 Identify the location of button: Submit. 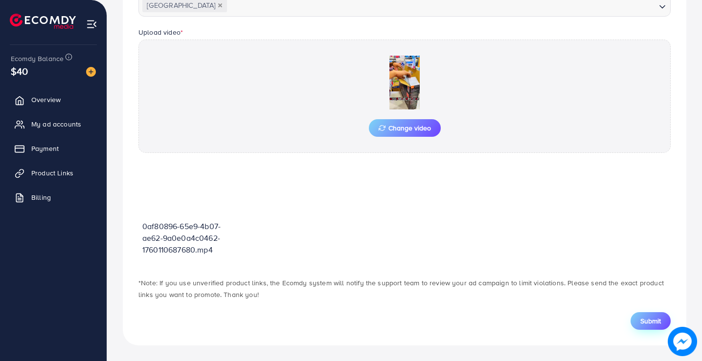
(651, 321).